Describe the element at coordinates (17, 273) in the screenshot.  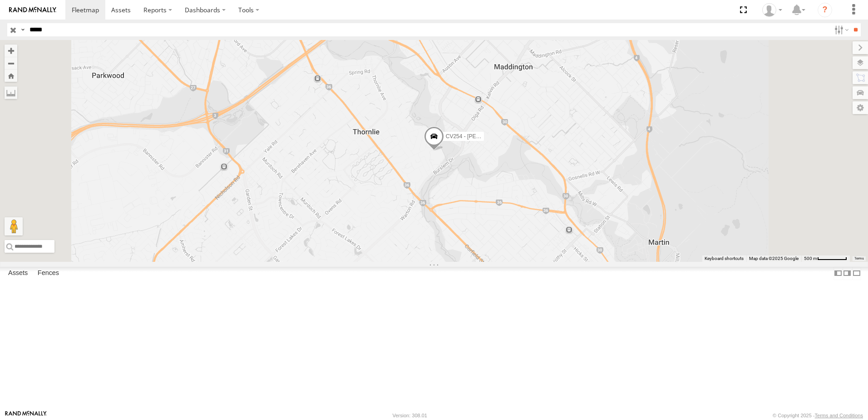
I see `label: Assets` at that location.